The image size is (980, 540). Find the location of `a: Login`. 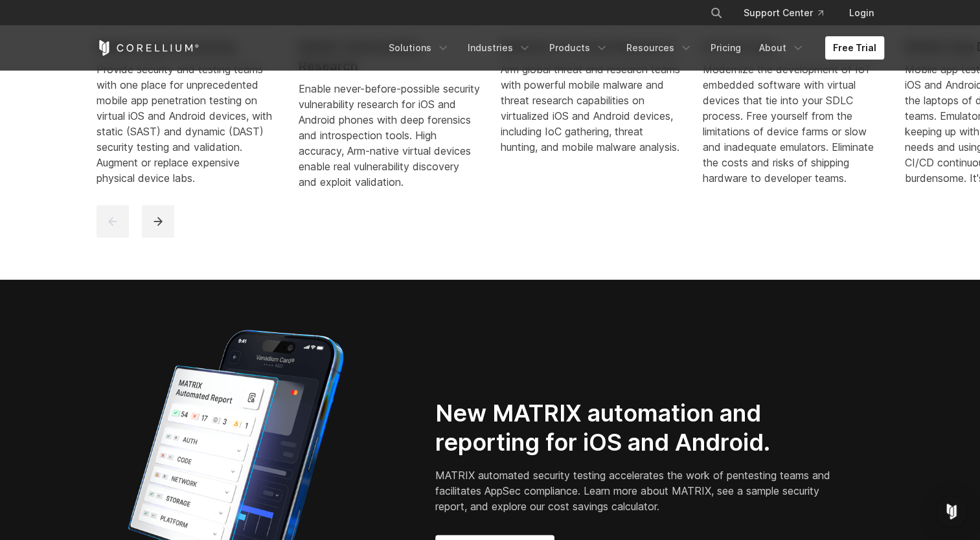

a: Login is located at coordinates (861, 13).